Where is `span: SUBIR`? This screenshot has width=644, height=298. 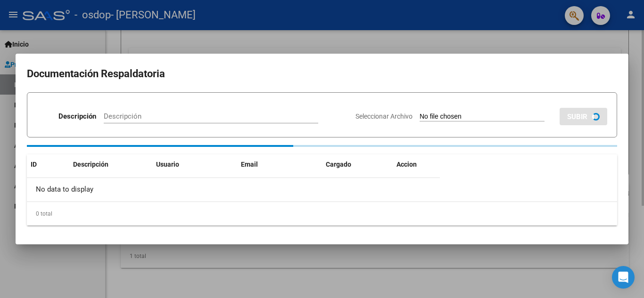 span: SUBIR is located at coordinates (577, 117).